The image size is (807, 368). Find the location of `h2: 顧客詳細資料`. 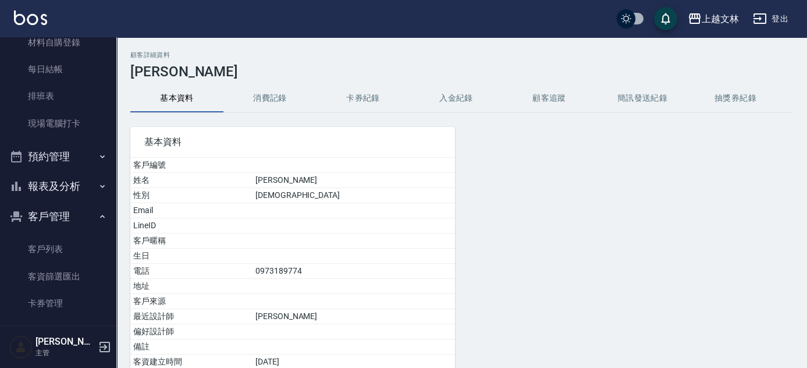

h2: 顧客詳細資料 is located at coordinates (461, 55).